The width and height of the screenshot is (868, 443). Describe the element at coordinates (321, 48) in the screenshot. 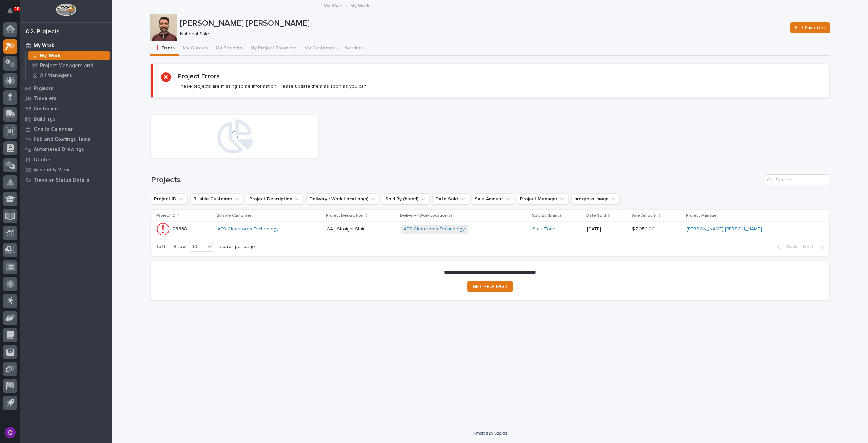

I see `button: My Customers` at that location.